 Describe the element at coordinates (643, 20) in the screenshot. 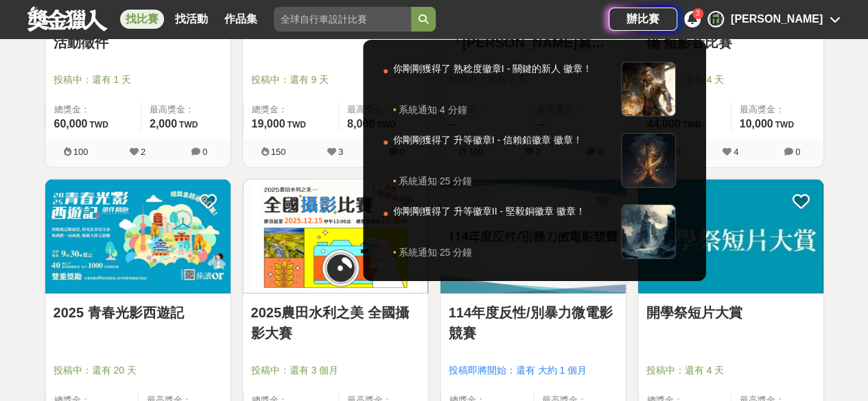

I see `div: 辦比賽` at that location.